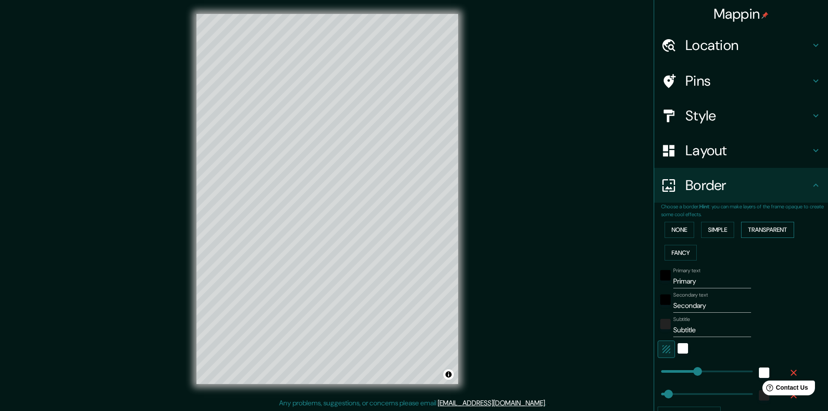 The height and width of the screenshot is (411, 828). What do you see at coordinates (679, 229) in the screenshot?
I see `button: None` at bounding box center [679, 229].